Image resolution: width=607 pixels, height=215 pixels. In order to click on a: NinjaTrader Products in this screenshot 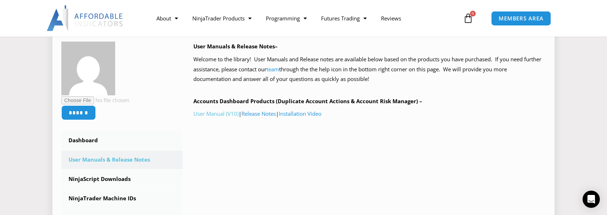, I will do `click(222, 18)`.